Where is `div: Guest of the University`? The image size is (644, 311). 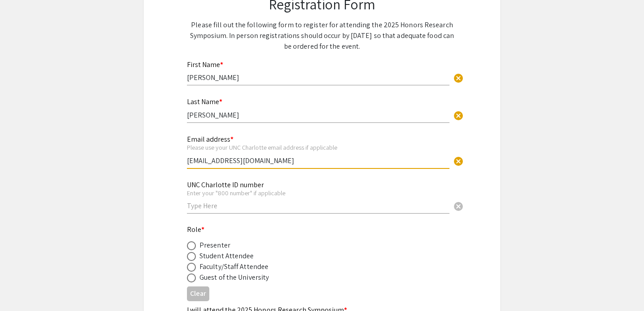 div: Guest of the University is located at coordinates (234, 278).